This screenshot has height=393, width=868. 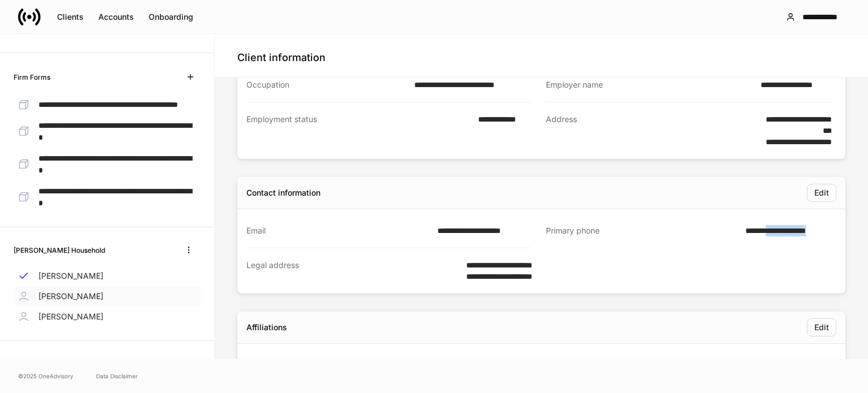 What do you see at coordinates (171, 17) in the screenshot?
I see `div: Onboarding` at bounding box center [171, 17].